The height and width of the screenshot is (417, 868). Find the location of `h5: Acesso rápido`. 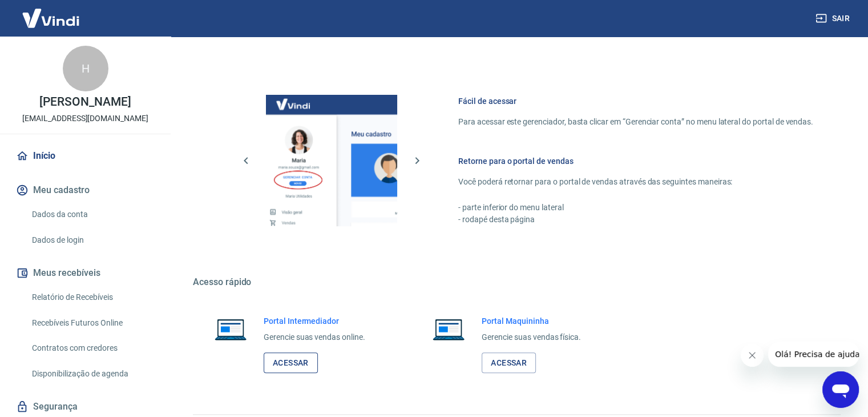

h5: Acesso rápido is located at coordinates (517, 282).